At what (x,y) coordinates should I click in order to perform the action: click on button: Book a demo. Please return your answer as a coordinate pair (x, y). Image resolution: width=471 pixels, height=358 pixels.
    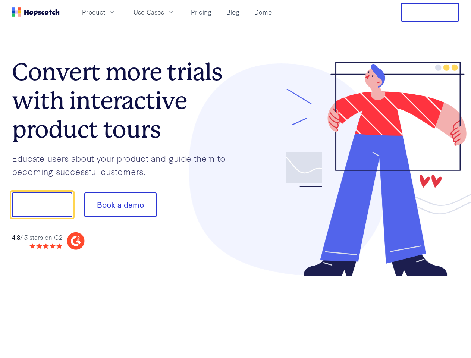
    Looking at the image, I should click on (121, 205).